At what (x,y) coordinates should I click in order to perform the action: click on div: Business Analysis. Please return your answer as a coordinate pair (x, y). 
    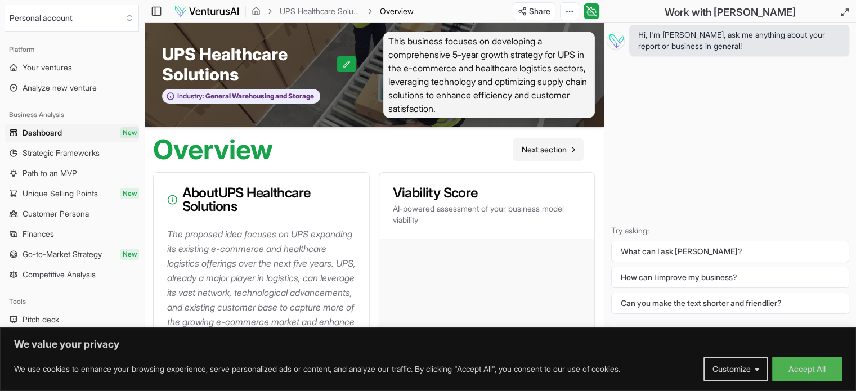
    Looking at the image, I should click on (71, 115).